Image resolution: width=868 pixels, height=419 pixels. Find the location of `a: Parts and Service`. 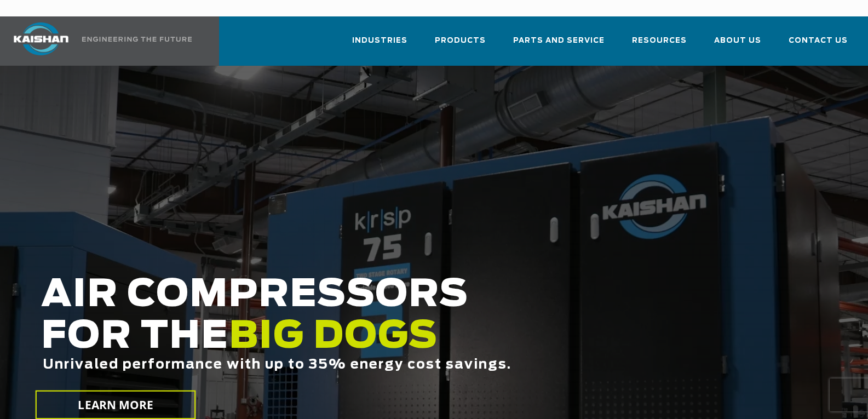

a: Parts and Service is located at coordinates (559, 45).